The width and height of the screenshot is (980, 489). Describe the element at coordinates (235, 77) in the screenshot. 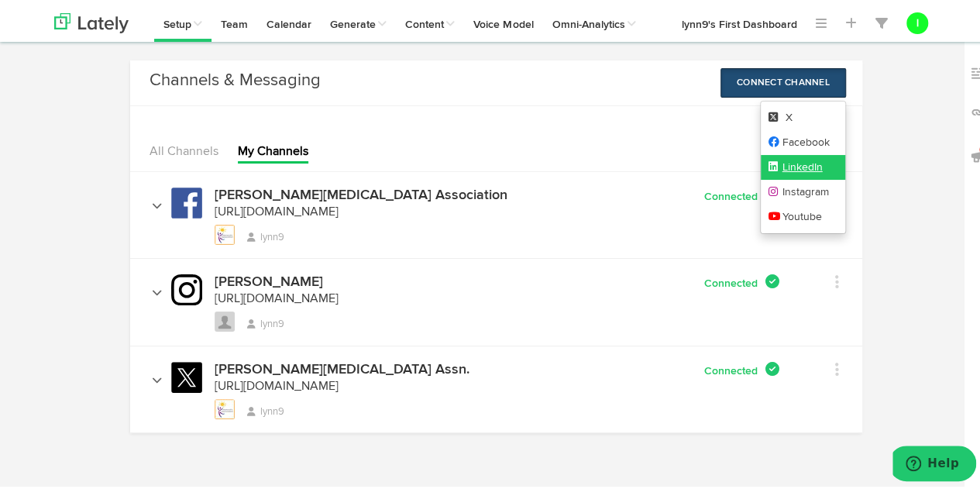

I see `h3: Channels & Messaging` at that location.